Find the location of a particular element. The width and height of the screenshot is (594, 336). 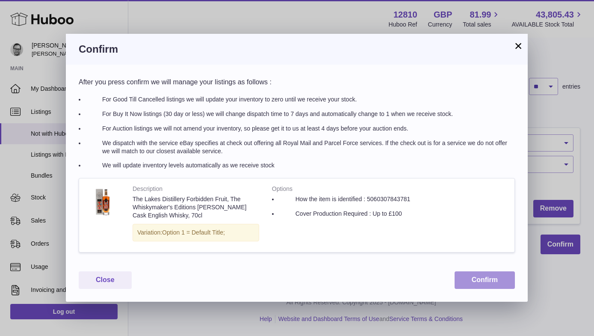

img: website_grey.svg is located at coordinates (17, 26).